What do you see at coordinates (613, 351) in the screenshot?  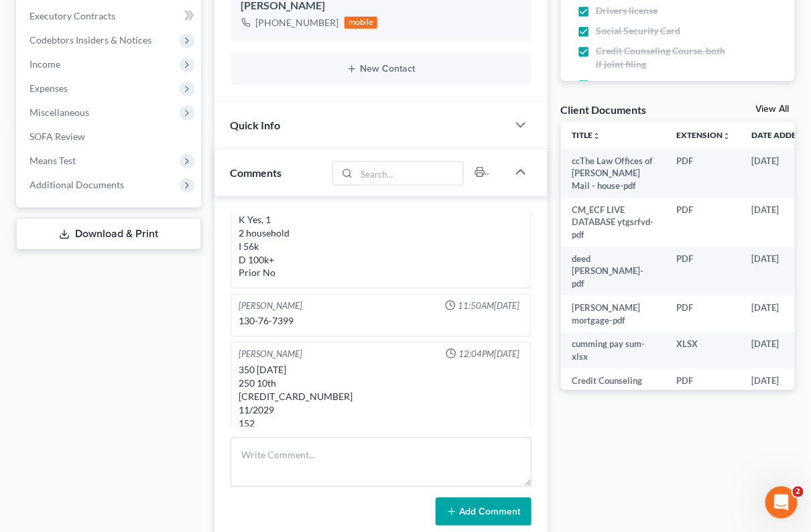 I see `td: cumming pay sum-xlsx` at bounding box center [613, 351].